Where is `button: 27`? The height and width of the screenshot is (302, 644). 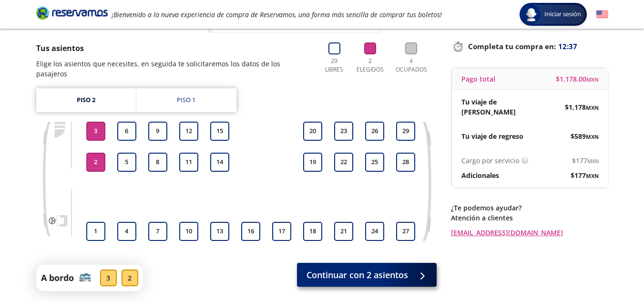
button: 27 is located at coordinates (406, 232).